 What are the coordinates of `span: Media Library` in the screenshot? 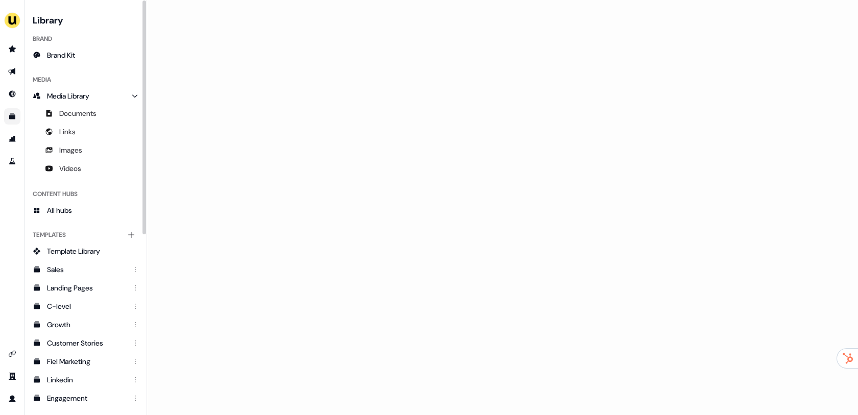 It's located at (68, 96).